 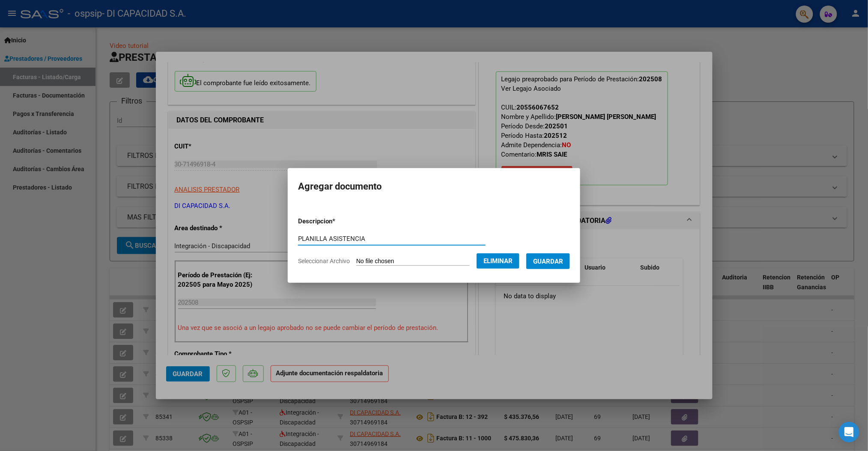 What do you see at coordinates (339, 222) in the screenshot?
I see `p: Descripcion` at bounding box center [339, 222].